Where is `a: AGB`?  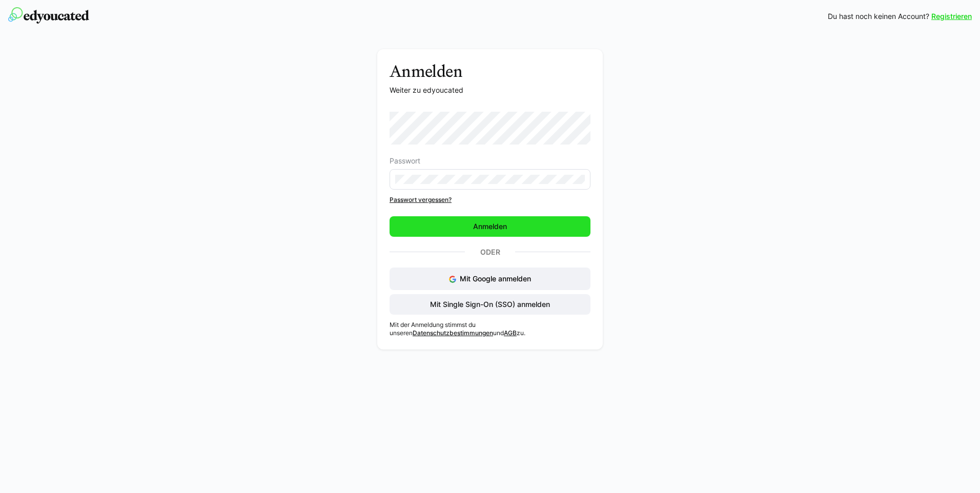
a: AGB is located at coordinates (510, 332).